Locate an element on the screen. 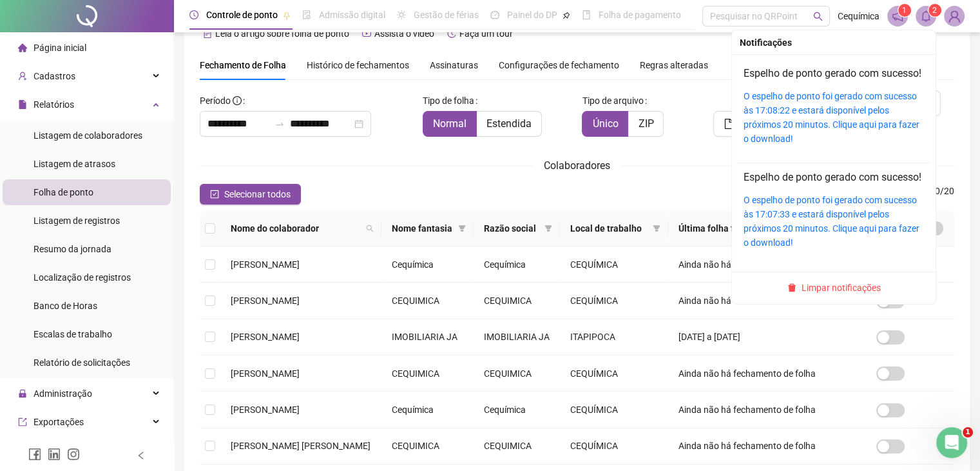 The width and height of the screenshot is (980, 471). span: Admissão digital is located at coordinates (352, 15).